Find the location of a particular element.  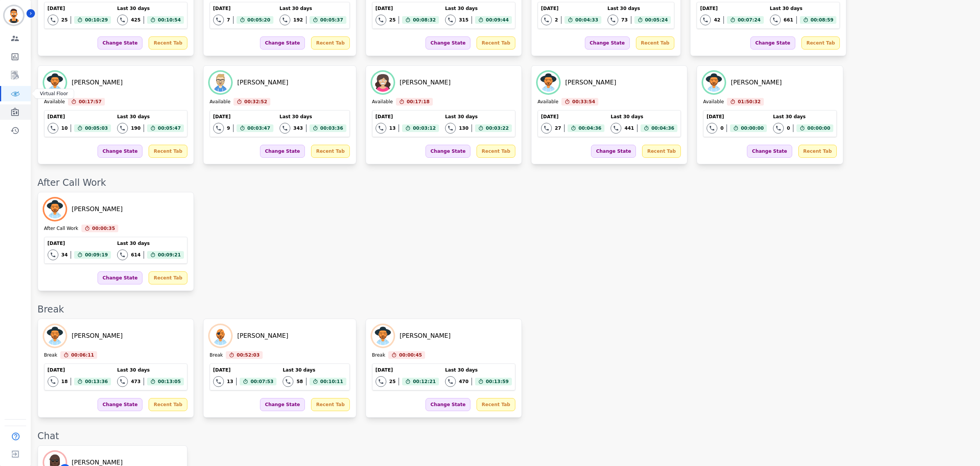

span: 00:05:47 is located at coordinates (169, 128).